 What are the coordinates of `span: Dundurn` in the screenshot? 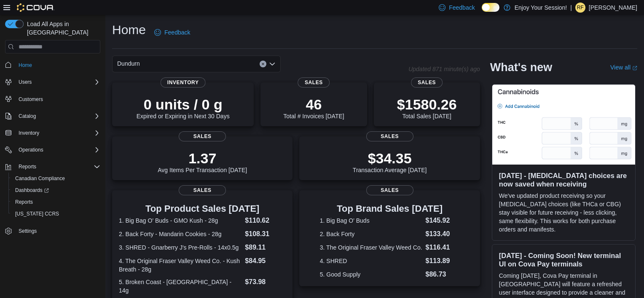 It's located at (129, 64).